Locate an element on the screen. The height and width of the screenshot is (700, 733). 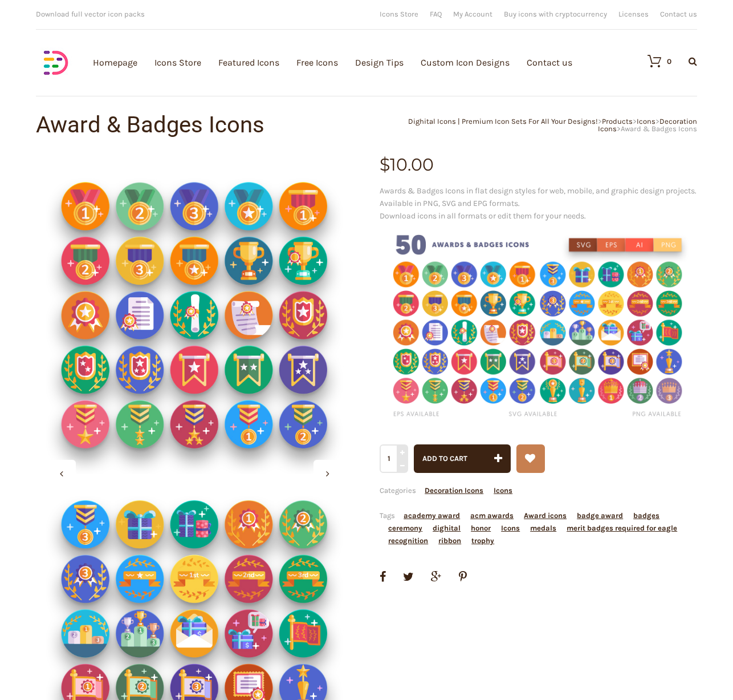
span: Dighital Icons | Premium Icon Sets For All Your Designs! is located at coordinates (503, 121).